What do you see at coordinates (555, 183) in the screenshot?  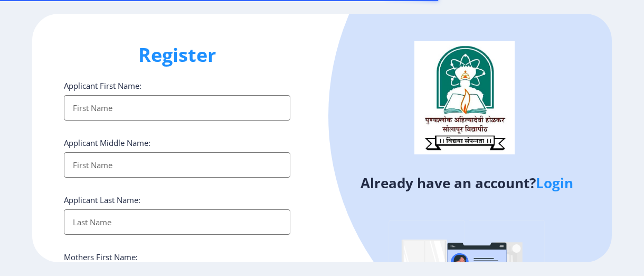 I see `a: Login` at bounding box center [555, 183].